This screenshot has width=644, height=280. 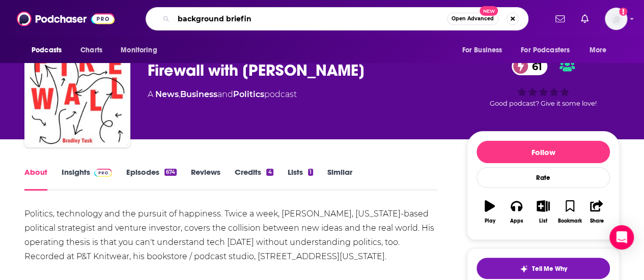 I want to click on a: Credits4, so click(x=254, y=179).